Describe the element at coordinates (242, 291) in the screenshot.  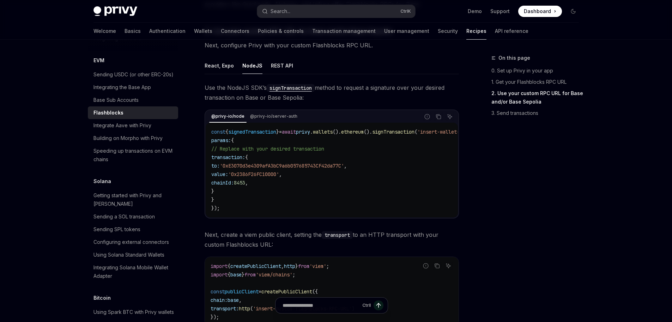
I see `span: publicClient` at that location.